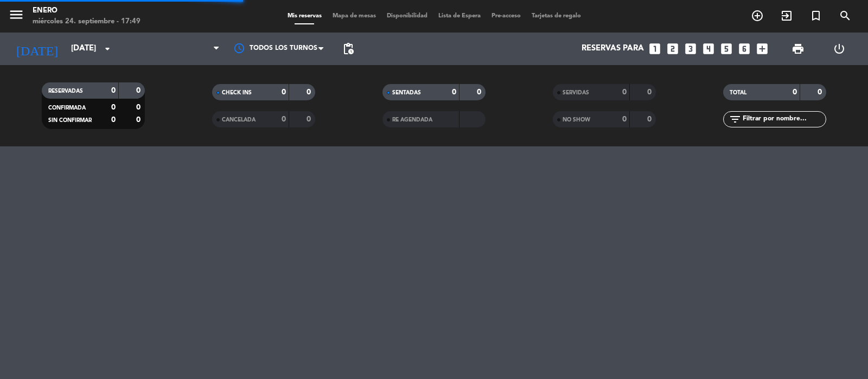 Image resolution: width=868 pixels, height=379 pixels. I want to click on span: TOTAL, so click(738, 93).